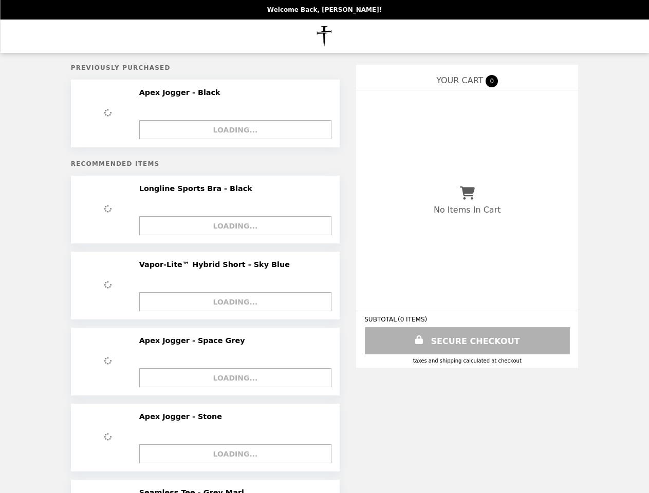 This screenshot has width=649, height=493. I want to click on span: YOUR CART, so click(459, 80).